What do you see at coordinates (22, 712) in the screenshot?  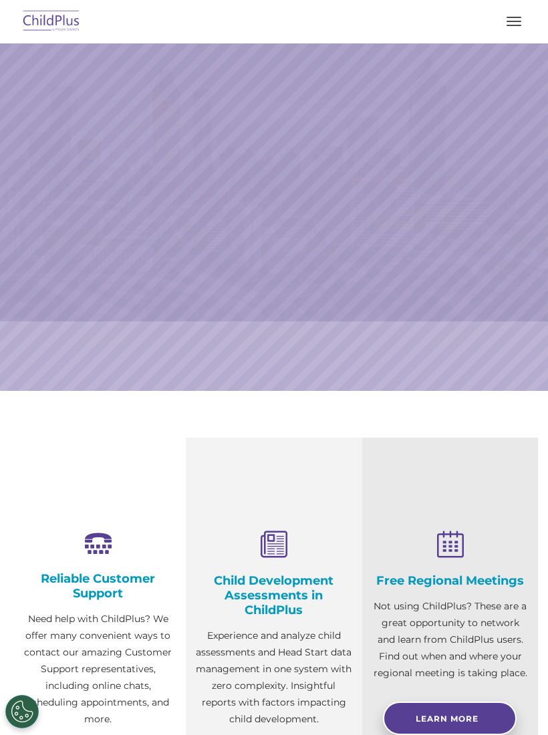 I see `button: Cookies Settings` at bounding box center [22, 712].